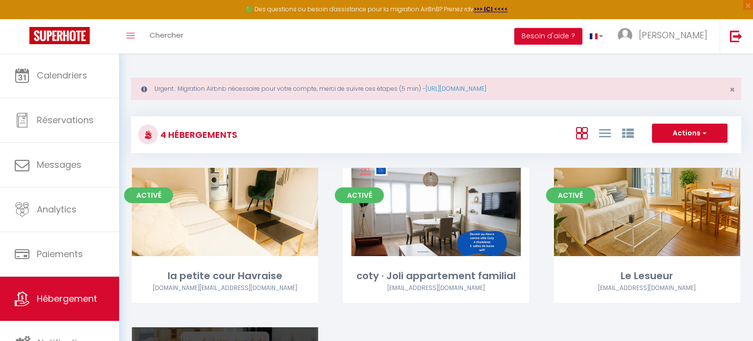 The width and height of the screenshot is (753, 341). Describe the element at coordinates (59, 35) in the screenshot. I see `img: Super Booking` at that location.